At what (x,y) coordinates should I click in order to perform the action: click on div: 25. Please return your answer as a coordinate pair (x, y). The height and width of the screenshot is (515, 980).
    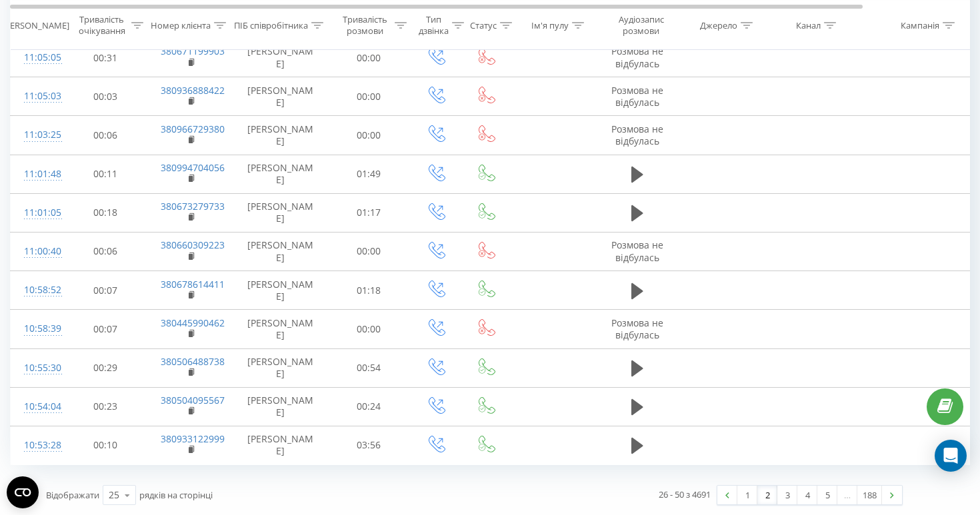
    Looking at the image, I should click on (114, 495).